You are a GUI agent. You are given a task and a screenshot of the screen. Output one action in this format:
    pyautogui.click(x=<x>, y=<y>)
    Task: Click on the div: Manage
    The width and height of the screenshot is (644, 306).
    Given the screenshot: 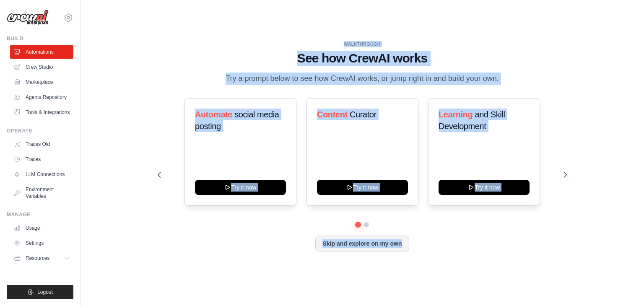 What is the action you would take?
    pyautogui.click(x=40, y=215)
    